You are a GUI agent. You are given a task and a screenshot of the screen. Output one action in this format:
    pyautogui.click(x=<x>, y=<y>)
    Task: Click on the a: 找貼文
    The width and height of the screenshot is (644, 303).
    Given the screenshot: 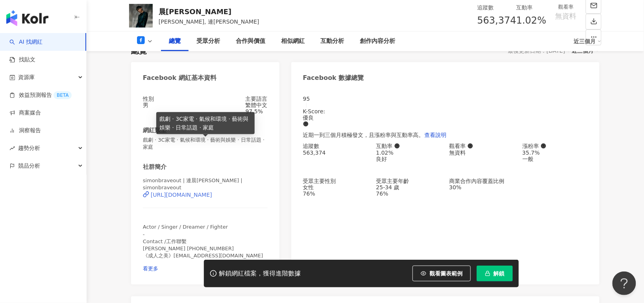 What is the action you would take?
    pyautogui.click(x=22, y=60)
    